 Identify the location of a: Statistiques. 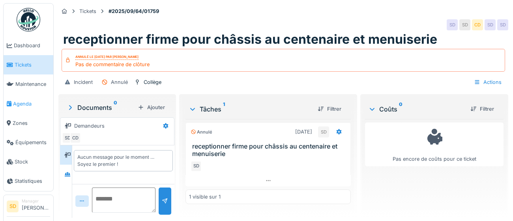
(28, 181).